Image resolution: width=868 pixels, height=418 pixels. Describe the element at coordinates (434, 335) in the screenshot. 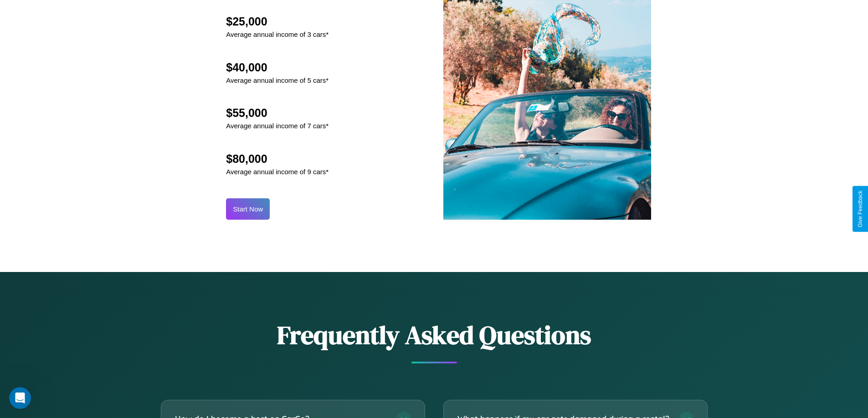

I see `h2: Frequently Asked Questions` at that location.